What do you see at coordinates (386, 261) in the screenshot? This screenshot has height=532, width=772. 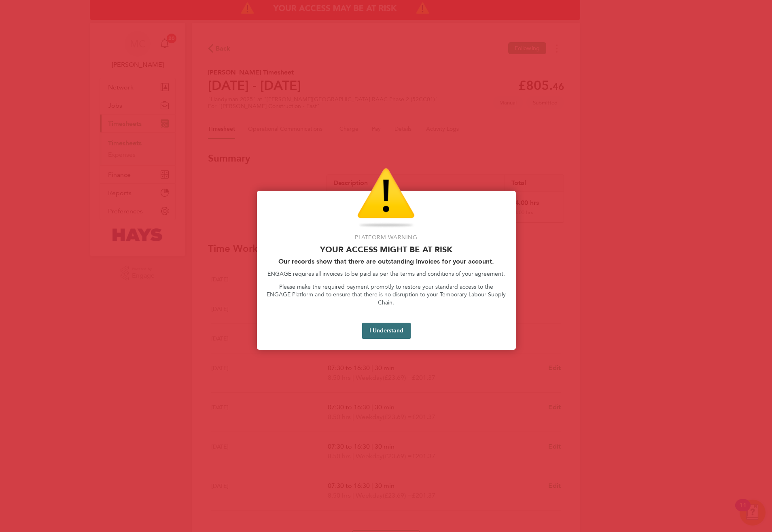 I see `h2: Our records show that there are outstanding Invoices for your account.` at bounding box center [386, 261].